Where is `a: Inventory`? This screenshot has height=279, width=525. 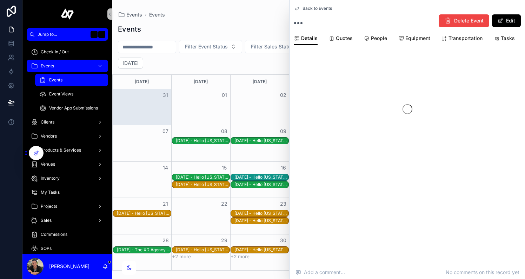 a: Inventory is located at coordinates (67, 178).